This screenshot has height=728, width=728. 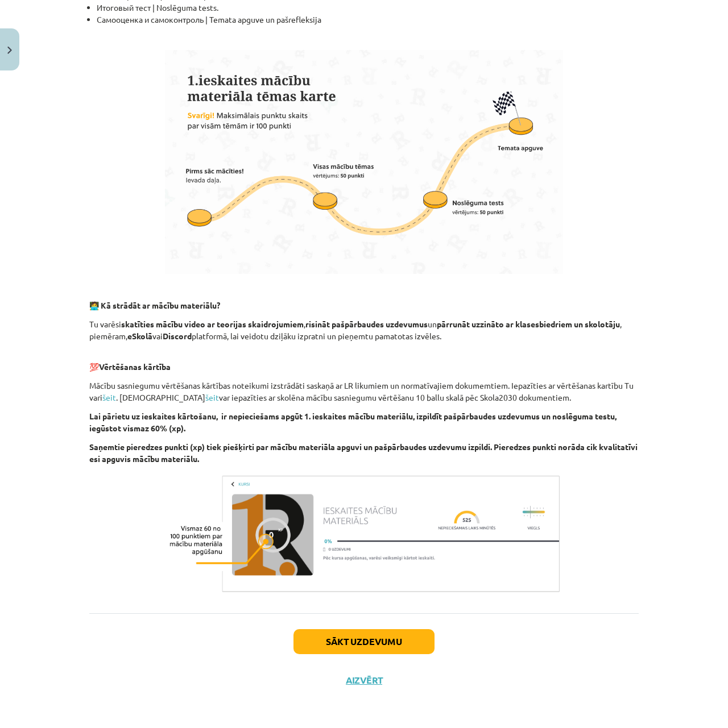 I want to click on p: Tu varēsi , un , piemēram, vai platformā, lai veidotu dziļāku izpratni un pieņemtu pamatotas izvē..., so click(x=364, y=330).